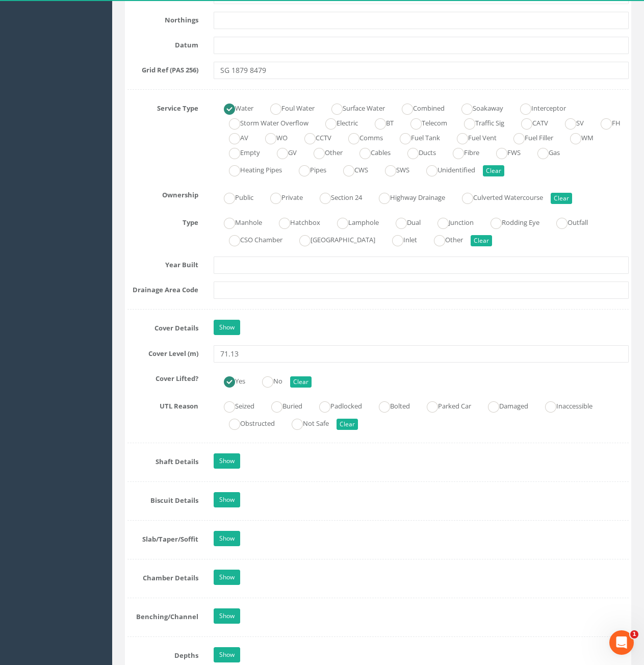 Image resolution: width=644 pixels, height=665 pixels. I want to click on label: Junction, so click(451, 221).